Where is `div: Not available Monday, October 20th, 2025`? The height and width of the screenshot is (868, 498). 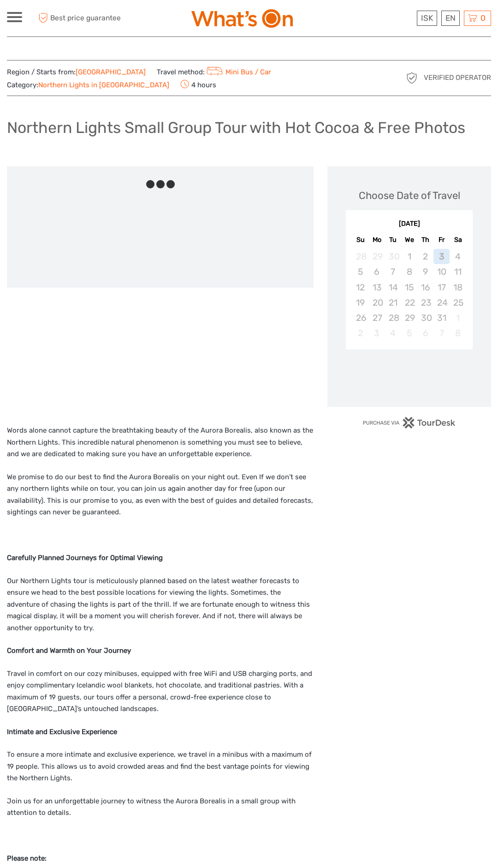 div: Not available Monday, October 20th, 2025 is located at coordinates (377, 302).